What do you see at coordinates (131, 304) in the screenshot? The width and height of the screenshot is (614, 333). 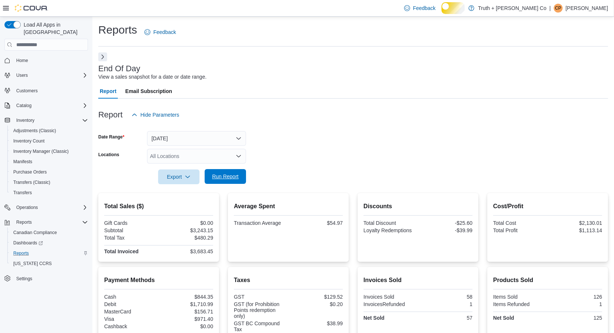 I see `div: Debit` at bounding box center [131, 304].